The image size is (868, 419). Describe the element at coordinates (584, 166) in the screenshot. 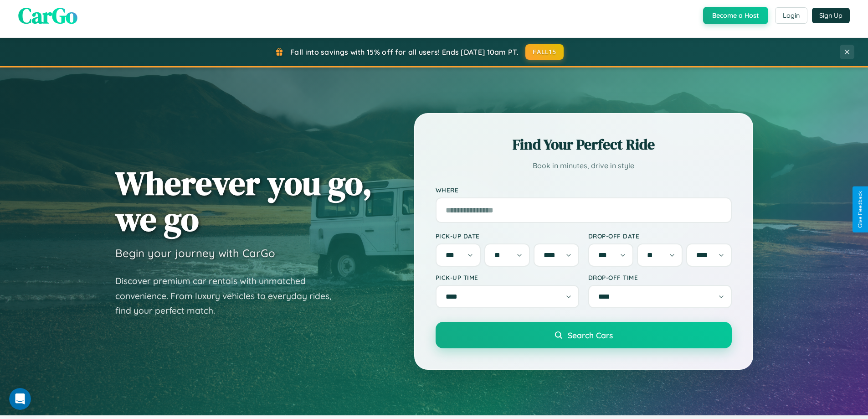

I see `p: Book in minutes, drive in style` at that location.